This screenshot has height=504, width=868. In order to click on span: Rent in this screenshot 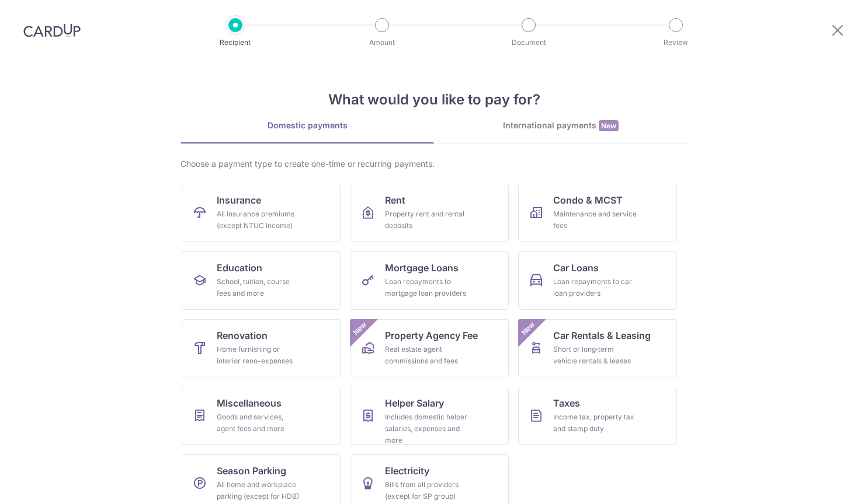, I will do `click(395, 200)`.